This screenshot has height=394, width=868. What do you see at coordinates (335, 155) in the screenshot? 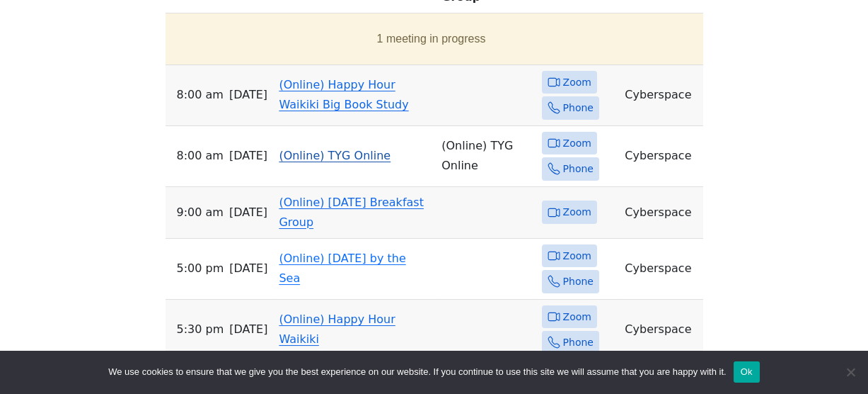
I see `a: (Online) TYG Online` at bounding box center [335, 155].